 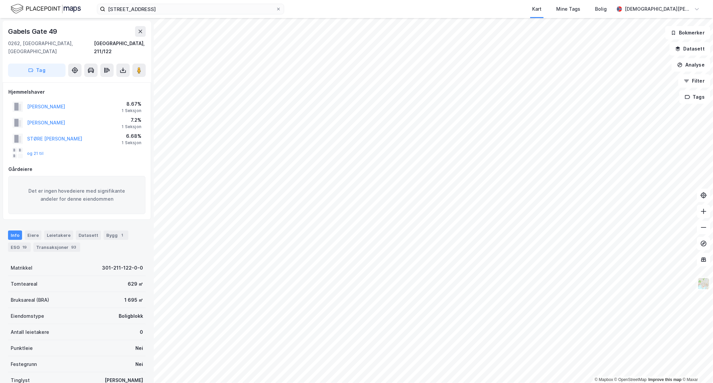 What do you see at coordinates (131, 104) in the screenshot?
I see `div: 8.67%` at bounding box center [131, 104].